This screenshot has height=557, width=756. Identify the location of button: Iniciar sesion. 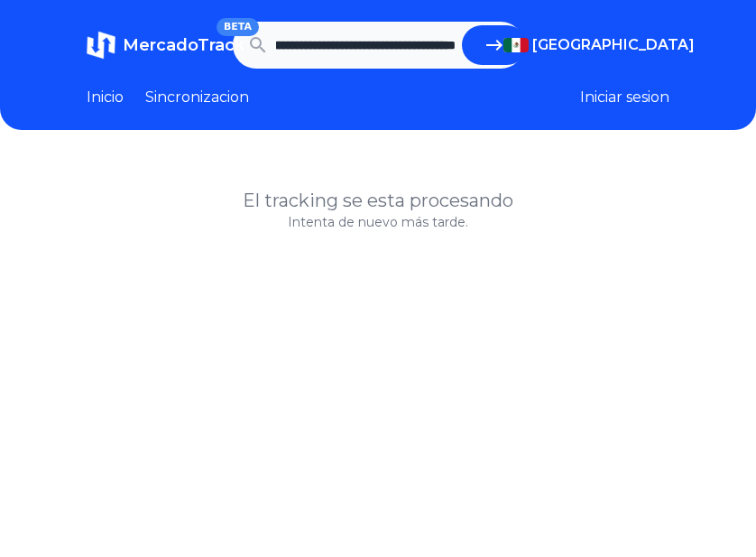
(624, 98).